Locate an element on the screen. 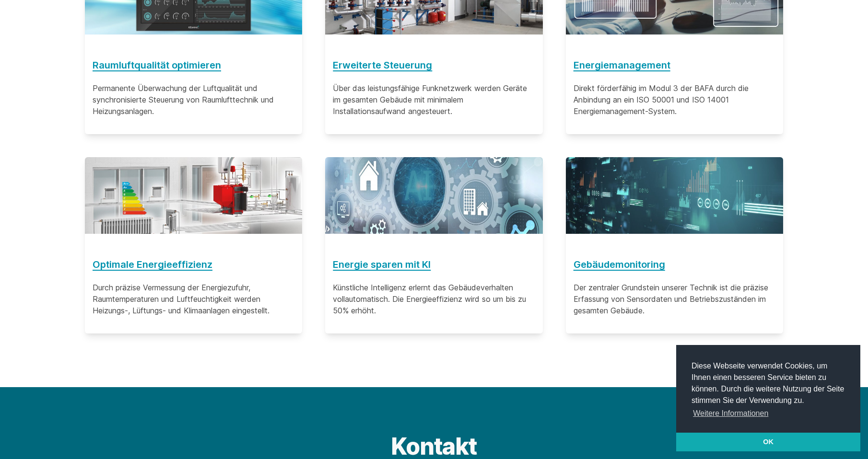 Image resolution: width=868 pixels, height=459 pixels. a: Gebäudemonitoring is located at coordinates (674, 265).